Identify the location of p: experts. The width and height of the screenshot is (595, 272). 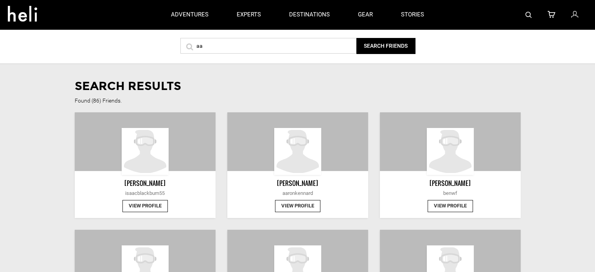
(249, 14).